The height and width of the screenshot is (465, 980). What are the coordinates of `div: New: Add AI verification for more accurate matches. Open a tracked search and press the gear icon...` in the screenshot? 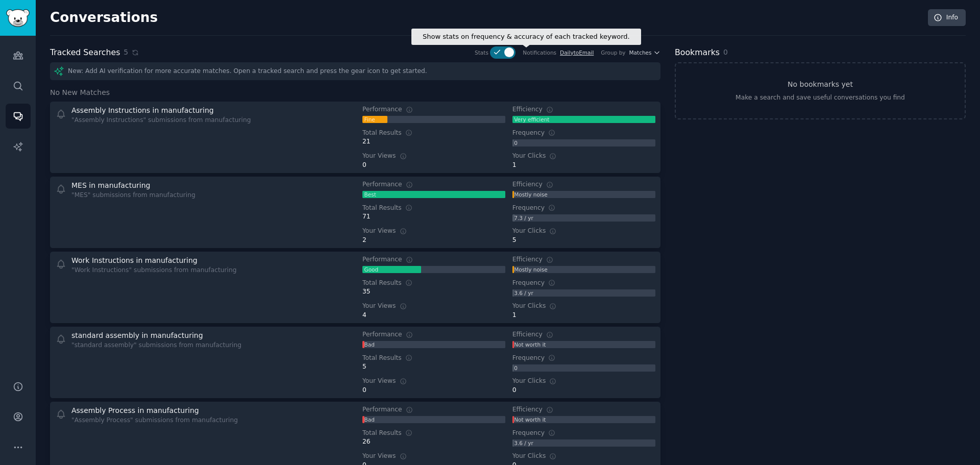 It's located at (356, 71).